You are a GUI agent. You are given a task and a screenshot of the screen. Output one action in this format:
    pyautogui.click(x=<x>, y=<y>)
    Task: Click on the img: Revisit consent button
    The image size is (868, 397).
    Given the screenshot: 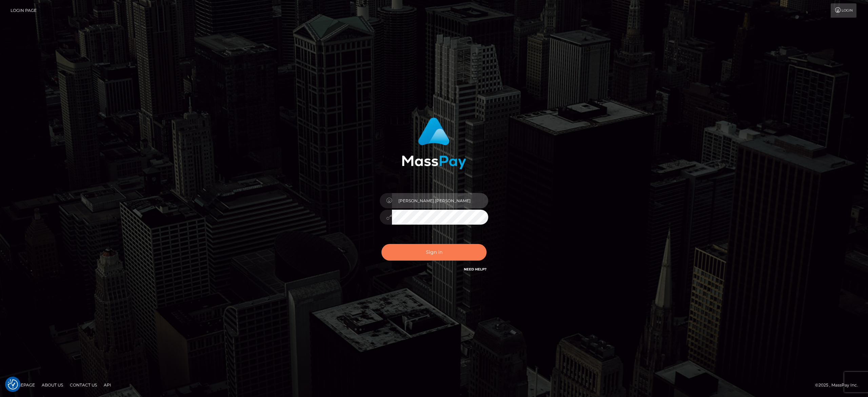 What is the action you would take?
    pyautogui.click(x=13, y=384)
    